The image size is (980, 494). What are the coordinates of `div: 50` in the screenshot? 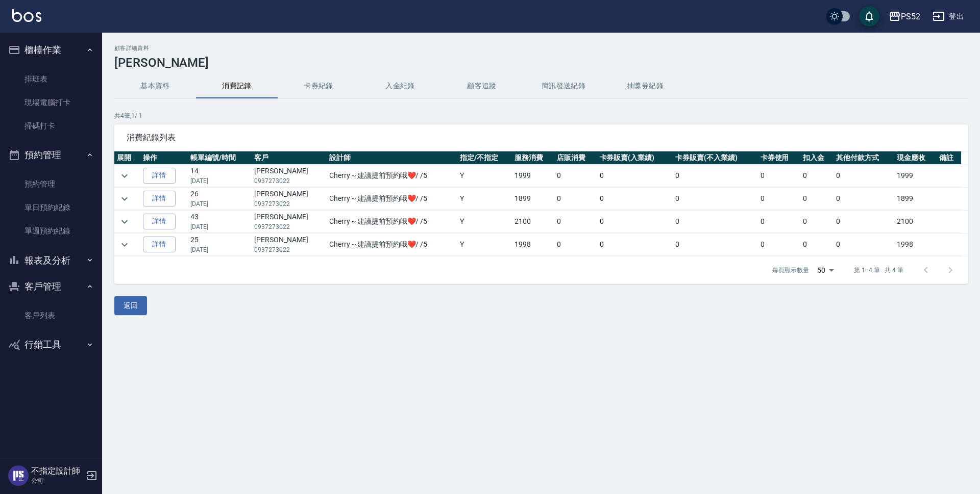 It's located at (825, 270).